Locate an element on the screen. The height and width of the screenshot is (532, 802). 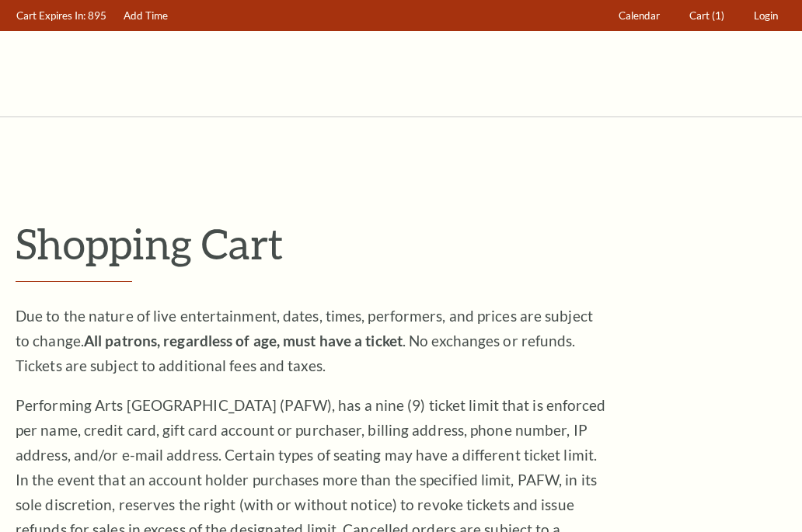
a: Add Time is located at coordinates (146, 15).